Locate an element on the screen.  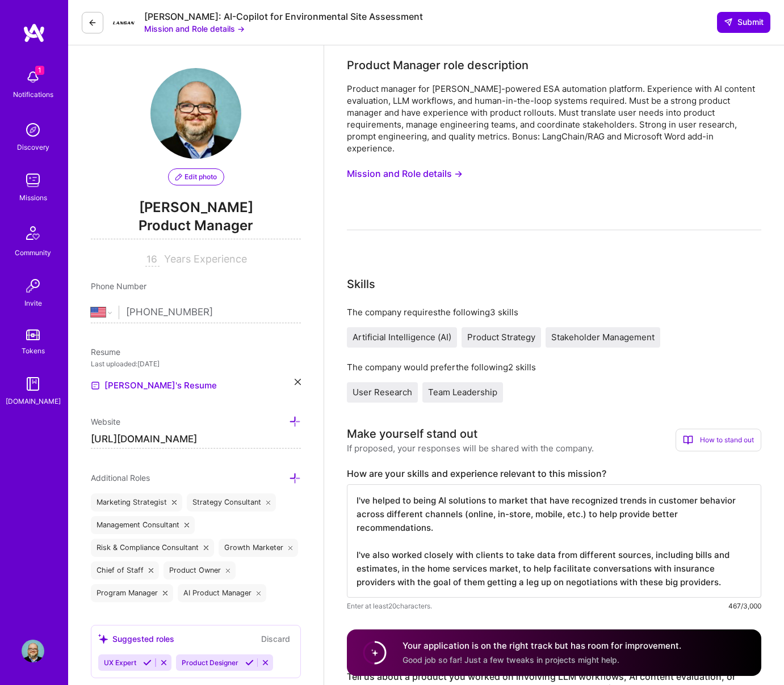
span: Good job so far! Just a few tweaks in projects might help. is located at coordinates (511, 660).